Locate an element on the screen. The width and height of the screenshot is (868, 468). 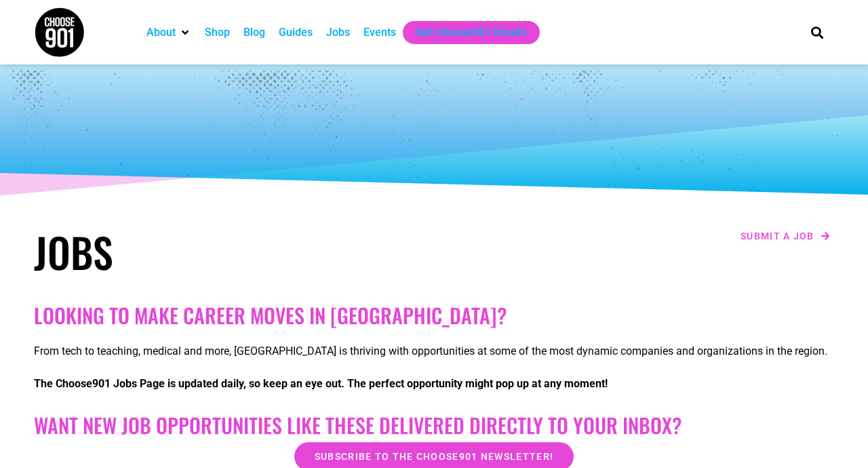
strong: The Choose901 Jobs Page is updated daily, so keep an eye out. The perfect opportunity might pop u... is located at coordinates (321, 383).